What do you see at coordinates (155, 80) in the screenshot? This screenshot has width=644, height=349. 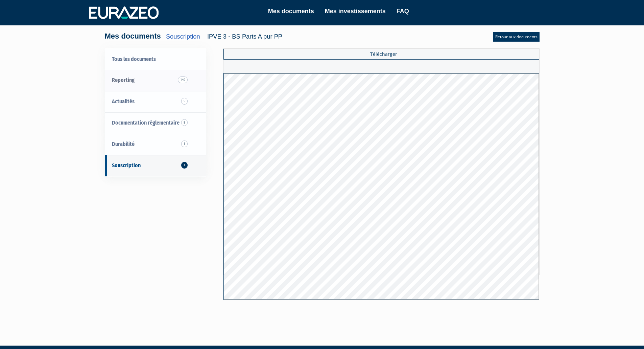 I see `a: Reporting 140` at bounding box center [155, 80].